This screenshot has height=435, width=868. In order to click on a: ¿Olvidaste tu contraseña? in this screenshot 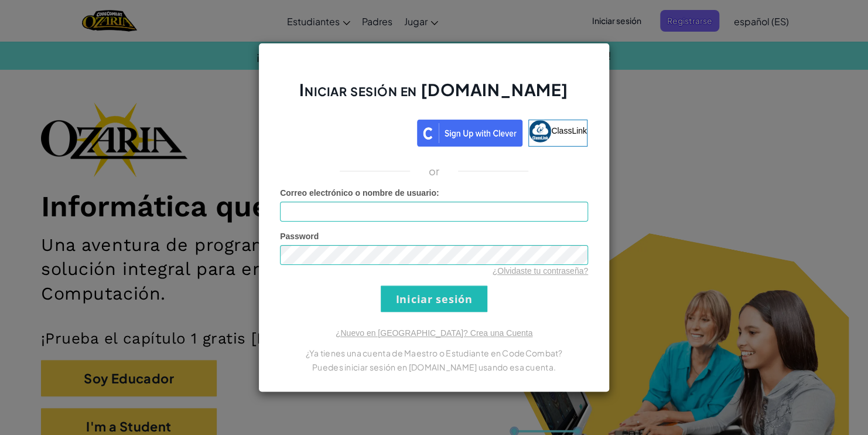, I will do `click(540, 271)`.